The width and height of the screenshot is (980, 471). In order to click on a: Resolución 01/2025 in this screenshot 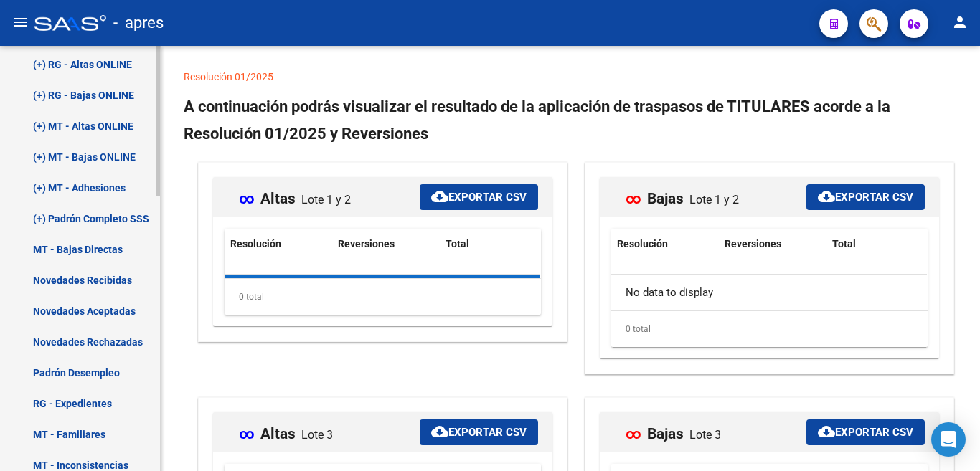, I will do `click(228, 77)`.